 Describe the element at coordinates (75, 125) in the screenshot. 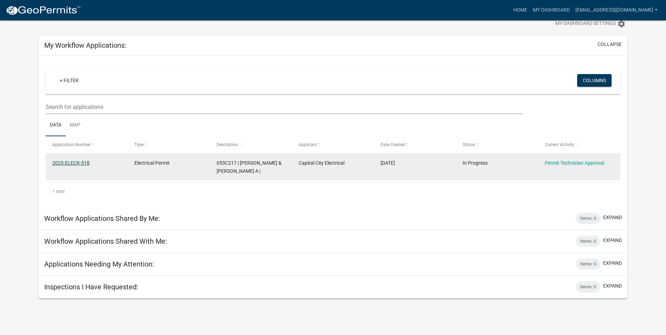

I see `a: Map` at that location.